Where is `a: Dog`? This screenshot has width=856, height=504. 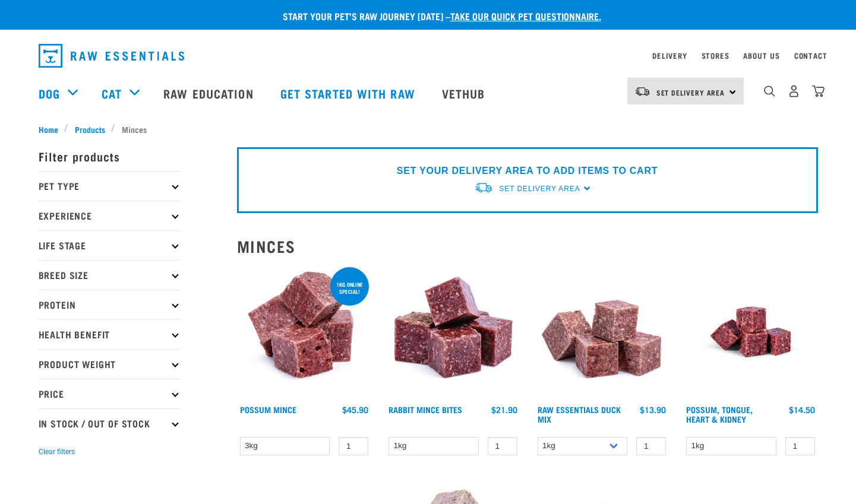
a: Dog is located at coordinates (49, 93).